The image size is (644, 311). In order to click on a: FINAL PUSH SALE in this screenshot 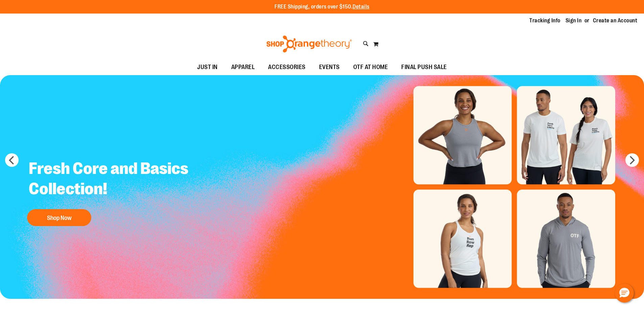, I will do `click(424, 67)`.